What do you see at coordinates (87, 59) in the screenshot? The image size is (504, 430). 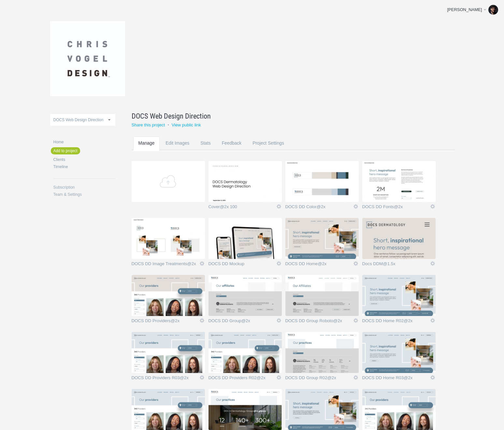 I see `img: chrisvogeldesign-logo_20191003064742.jpg` at bounding box center [87, 59].